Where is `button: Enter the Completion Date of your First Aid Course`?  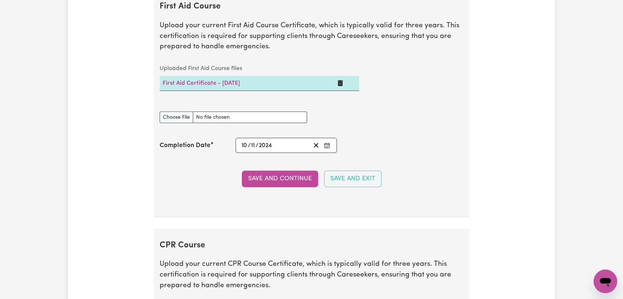
button: Enter the Completion Date of your First Aid Course is located at coordinates (327, 145).